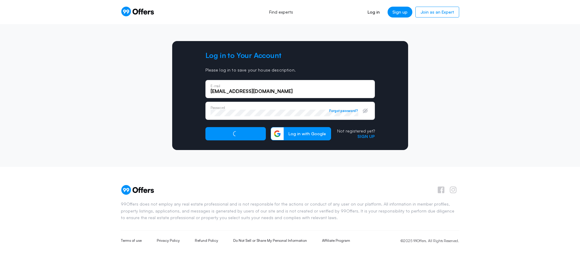 Image resolution: width=580 pixels, height=275 pixels. I want to click on span: Log in with Google, so click(307, 134).